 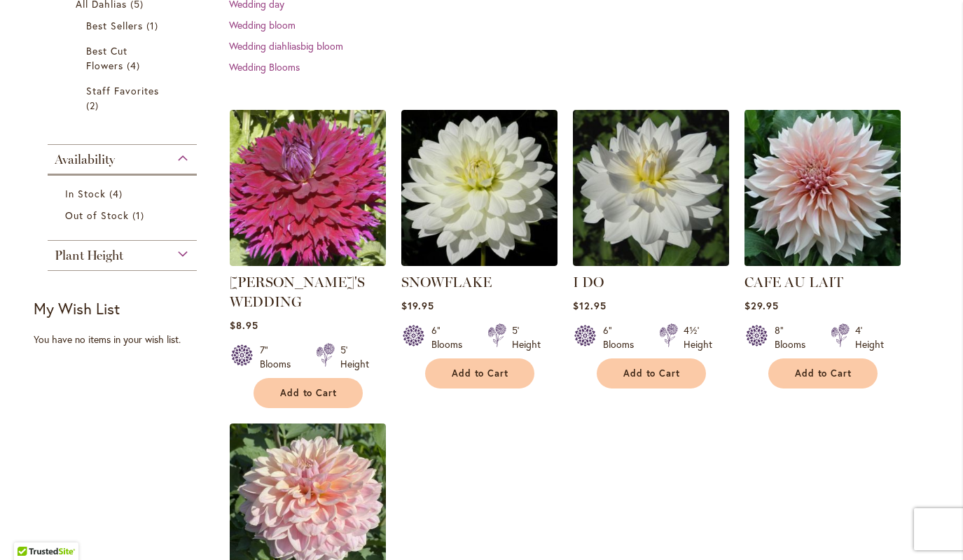 What do you see at coordinates (124, 25) in the screenshot?
I see `a: Best Sellers` at bounding box center [124, 25].